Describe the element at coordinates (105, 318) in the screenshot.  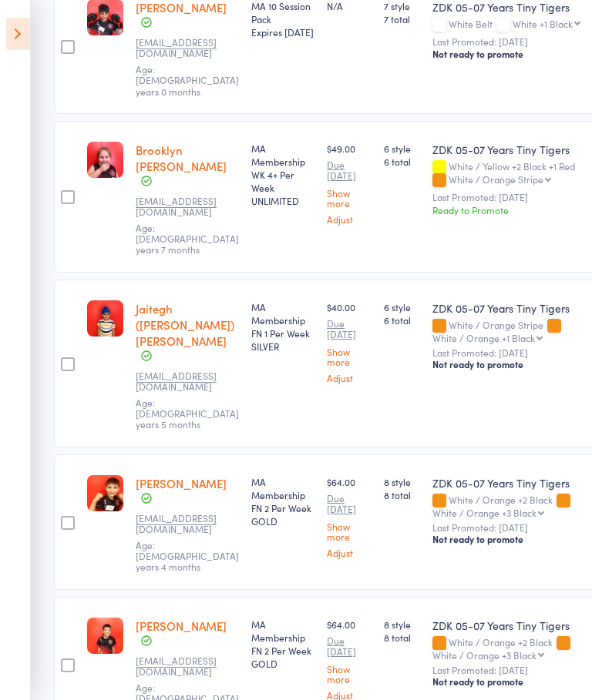
I see `img: image1708332714.png` at that location.